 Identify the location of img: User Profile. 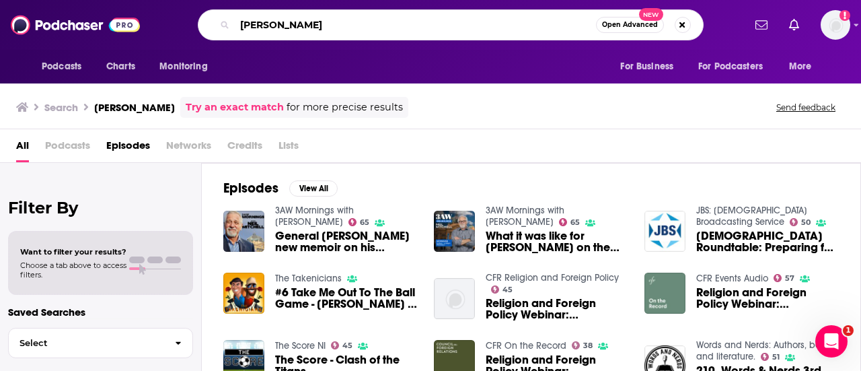
(836, 25).